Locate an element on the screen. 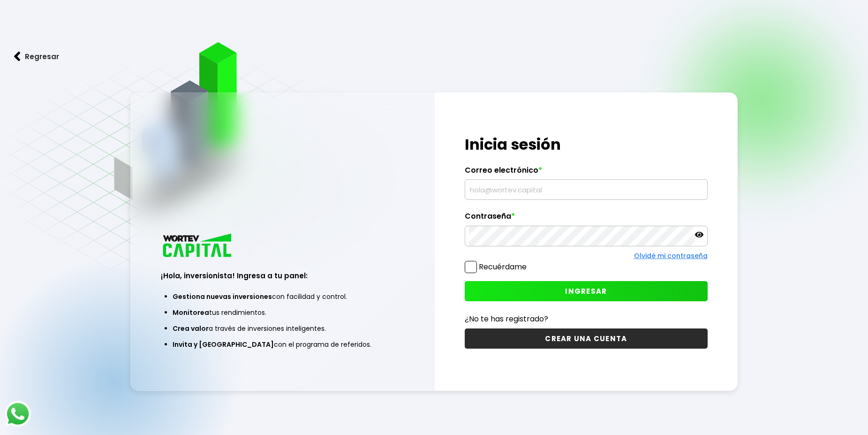 The image size is (868, 435). img: flecha izquierda is located at coordinates (18, 57).